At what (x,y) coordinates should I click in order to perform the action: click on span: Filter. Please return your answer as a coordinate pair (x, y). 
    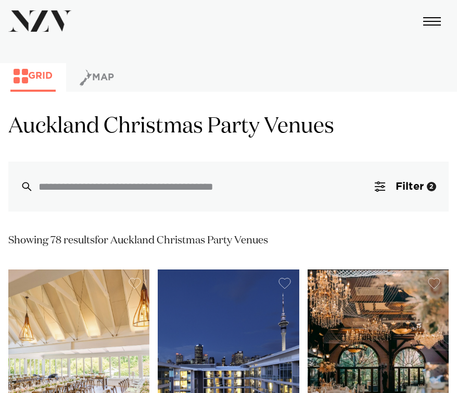
    Looking at the image, I should click on (410, 187).